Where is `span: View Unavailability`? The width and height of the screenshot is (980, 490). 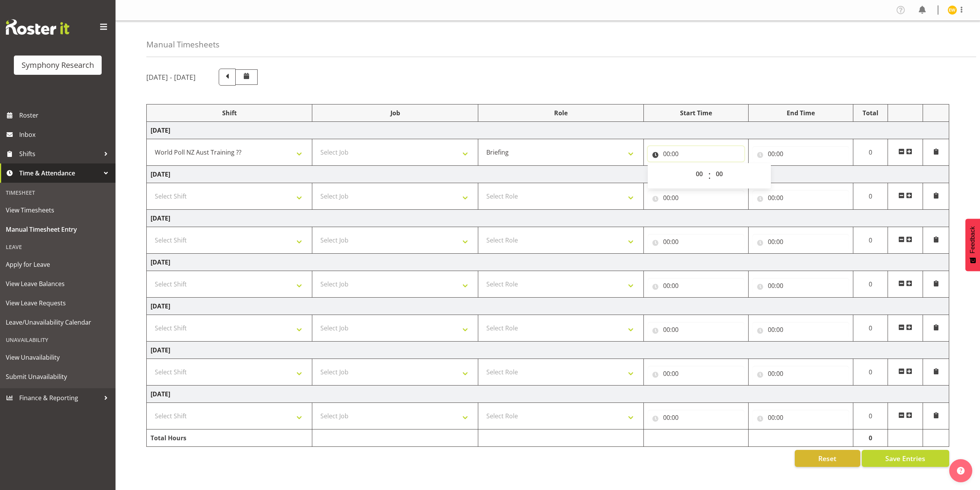 span: View Unavailability is located at coordinates (58, 357).